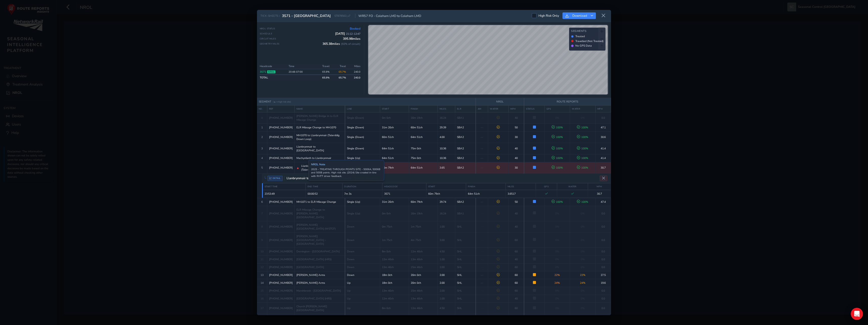 This screenshot has height=325, width=868. Describe the element at coordinates (446, 259) in the screenshot. I see `td: 1.00` at that location.